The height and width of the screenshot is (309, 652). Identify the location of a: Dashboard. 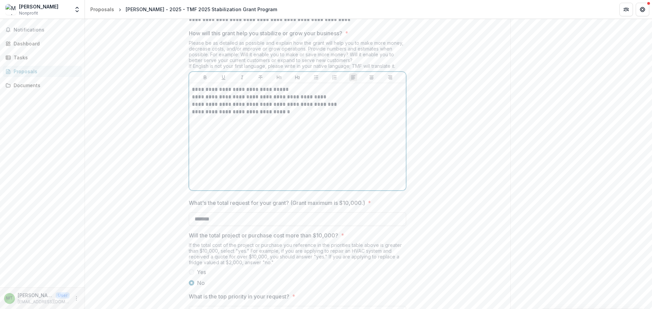
(42, 43).